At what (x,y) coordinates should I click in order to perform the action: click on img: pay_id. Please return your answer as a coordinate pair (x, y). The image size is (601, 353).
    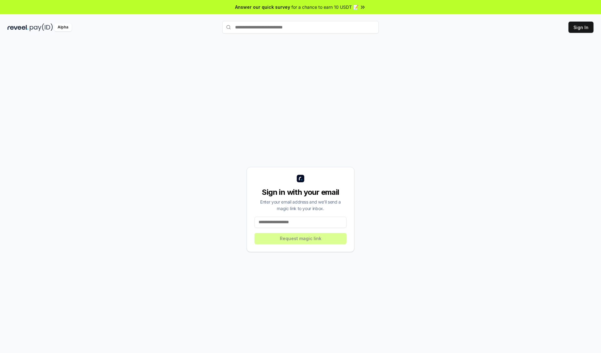
    Looking at the image, I should click on (41, 27).